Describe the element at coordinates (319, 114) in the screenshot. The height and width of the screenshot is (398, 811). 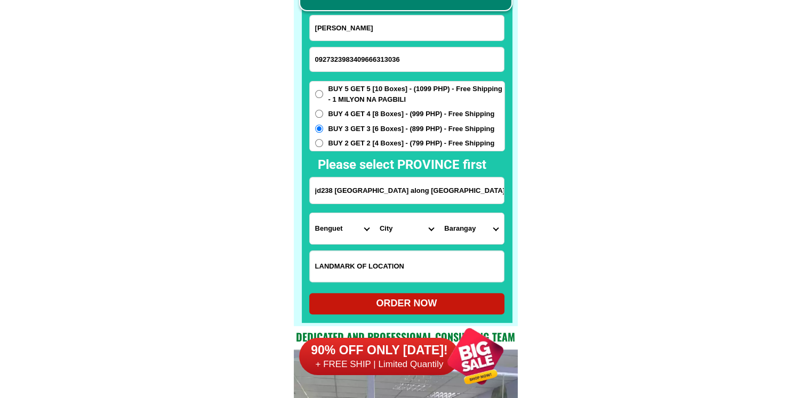
I see `input: BUY 4 GET 4 [8 Boxes] - (999 PHP) - Free Shipping` at that location.